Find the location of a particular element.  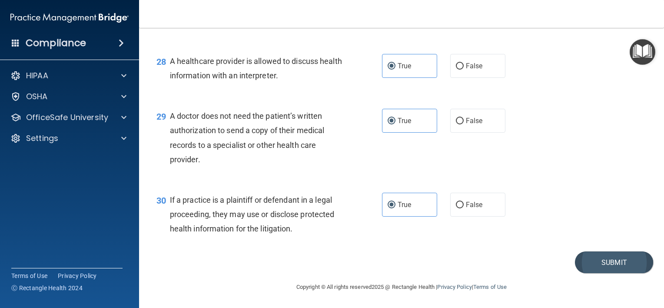

div: Copyright © All rights reserved 2025 @ Rectangle Health | | is located at coordinates (402, 287).